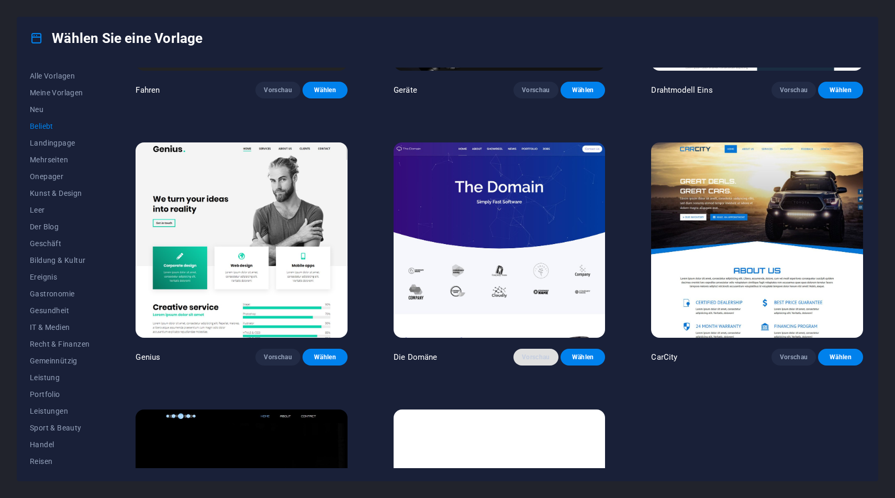 The height and width of the screenshot is (498, 895). I want to click on font: IT & Medien, so click(50, 327).